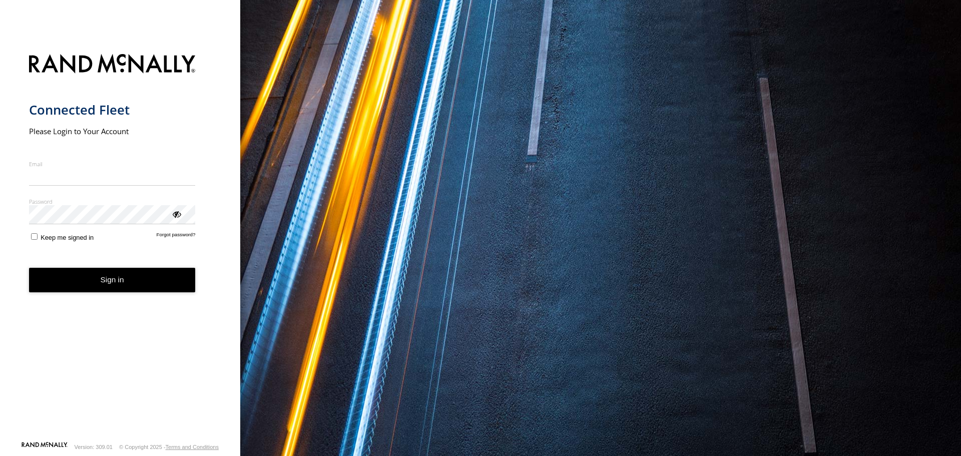 This screenshot has width=961, height=456. Describe the element at coordinates (192, 447) in the screenshot. I see `a: Terms and Conditions` at that location.